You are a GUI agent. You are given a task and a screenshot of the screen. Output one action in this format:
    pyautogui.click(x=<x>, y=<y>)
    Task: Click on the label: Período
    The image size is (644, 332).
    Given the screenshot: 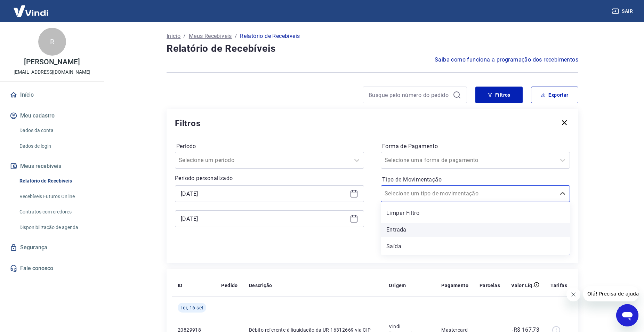 What is the action you would take?
    pyautogui.click(x=269, y=146)
    